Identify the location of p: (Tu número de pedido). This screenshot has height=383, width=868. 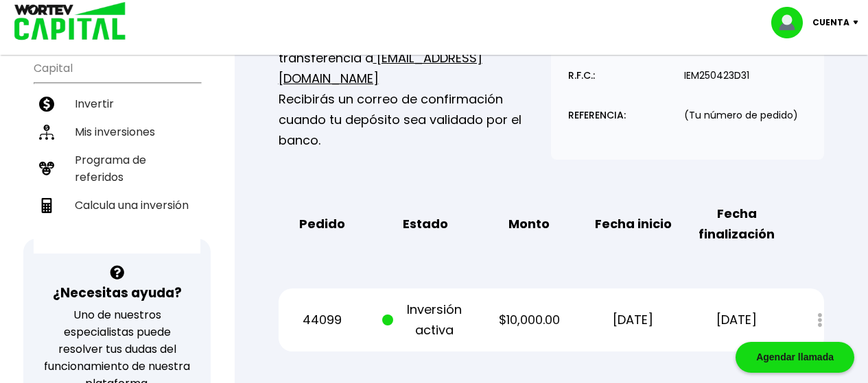
(741, 115).